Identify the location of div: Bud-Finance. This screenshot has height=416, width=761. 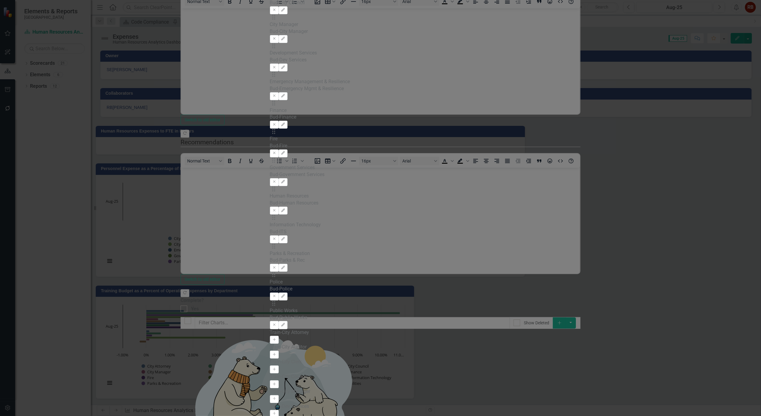
(380, 117).